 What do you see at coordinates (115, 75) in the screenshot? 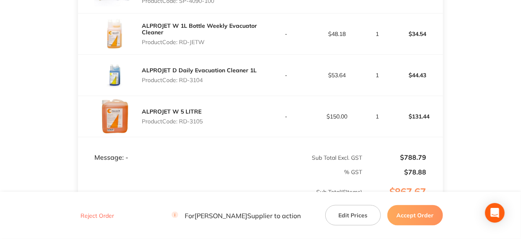
I see `img: djYyY2s1bQ` at bounding box center [115, 75].